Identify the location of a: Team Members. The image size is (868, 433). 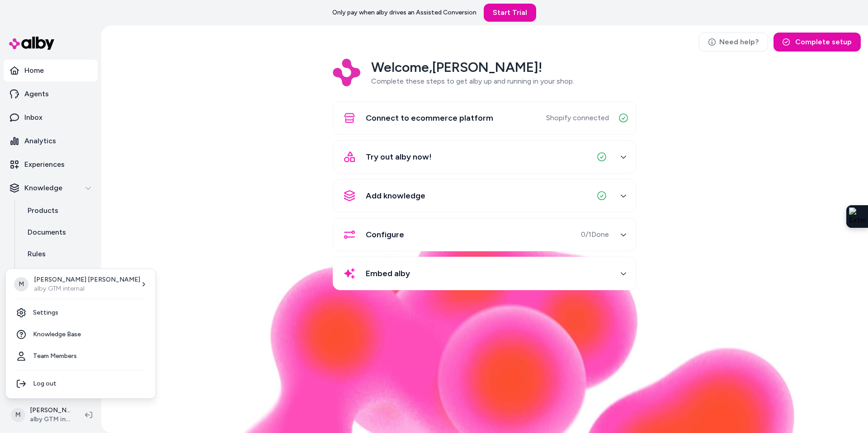
(80, 356).